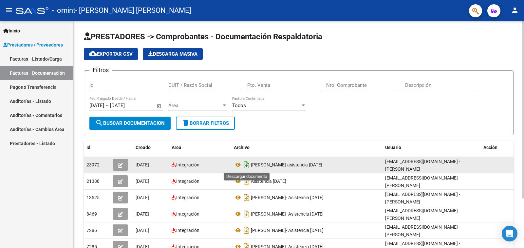 The image size is (524, 248). What do you see at coordinates (497, 147) in the screenshot?
I see `datatable-header-cell: Acción` at bounding box center [497, 147].